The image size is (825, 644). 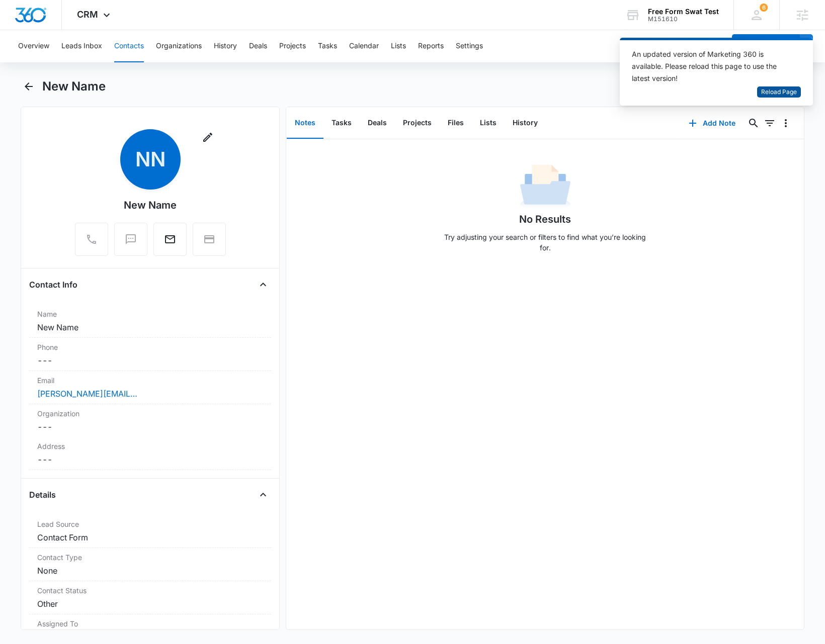 I want to click on span: CRM, so click(x=88, y=14).